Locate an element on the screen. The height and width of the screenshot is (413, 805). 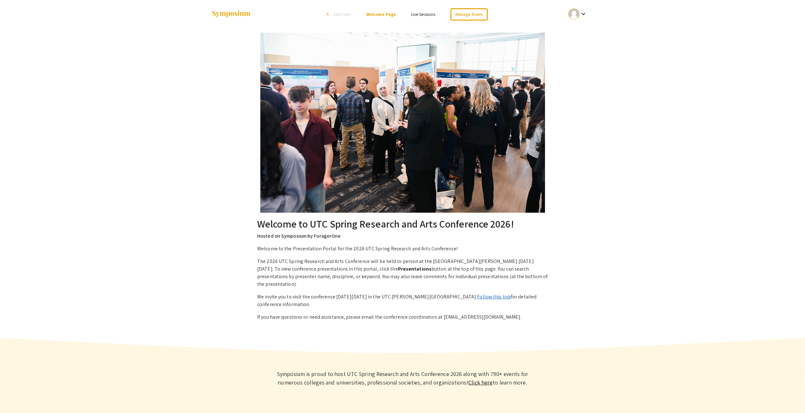
a: Manage Event is located at coordinates (469, 14).